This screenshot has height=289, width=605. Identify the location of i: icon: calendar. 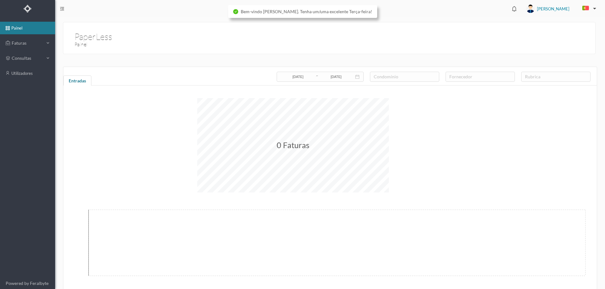
(357, 77).